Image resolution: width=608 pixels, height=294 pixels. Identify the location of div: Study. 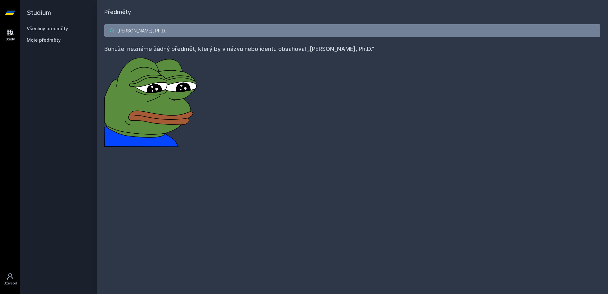
(10, 39).